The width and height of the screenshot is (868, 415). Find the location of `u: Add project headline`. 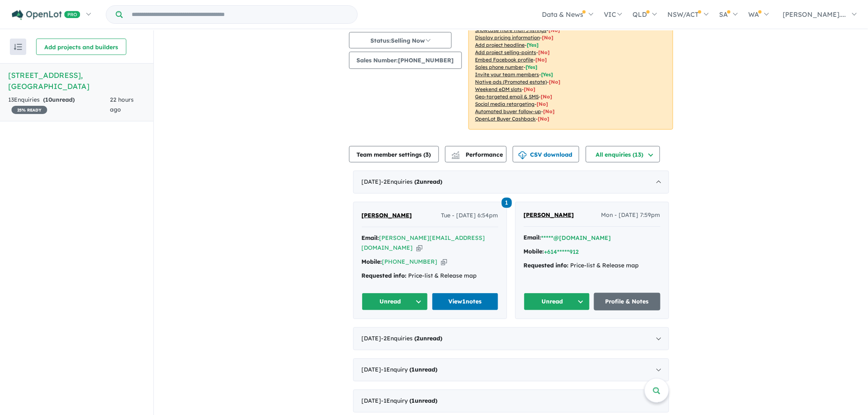

u: Add project headline is located at coordinates (500, 44).